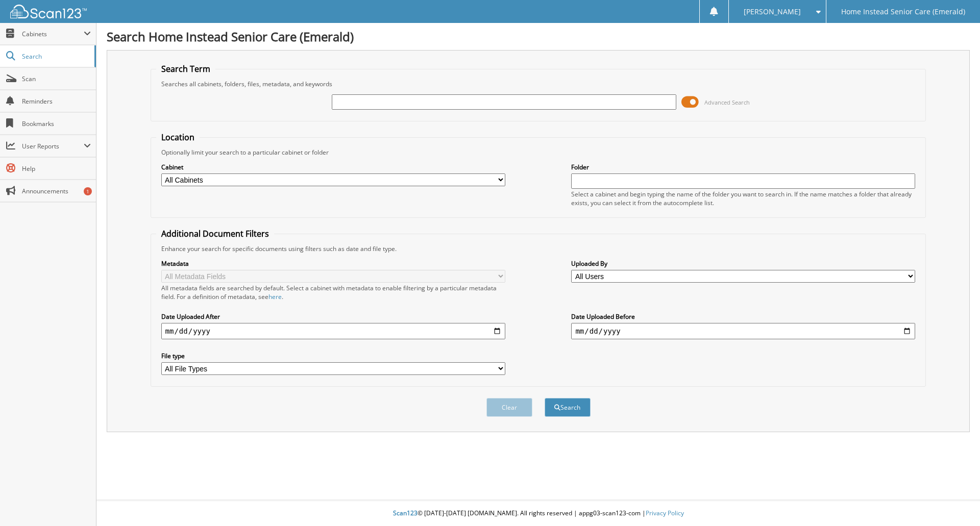 The image size is (980, 526). Describe the element at coordinates (743, 263) in the screenshot. I see `label: Uploaded By` at that location.